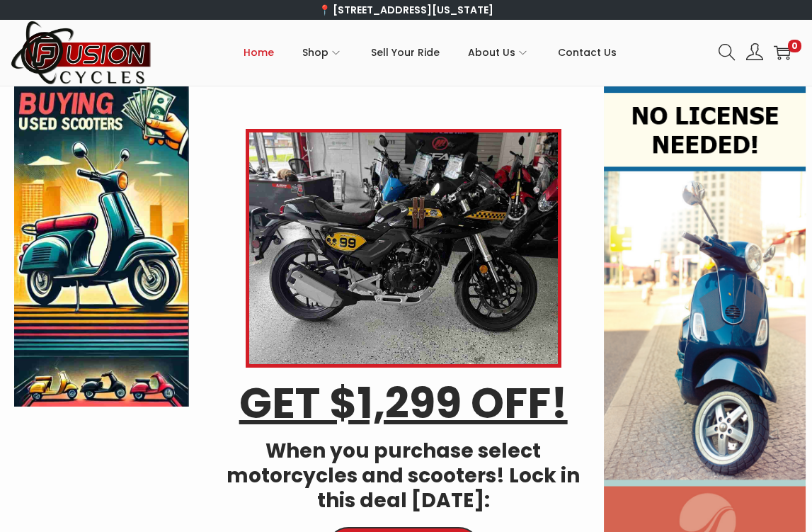  What do you see at coordinates (315, 52) in the screenshot?
I see `span: Shop` at bounding box center [315, 52].